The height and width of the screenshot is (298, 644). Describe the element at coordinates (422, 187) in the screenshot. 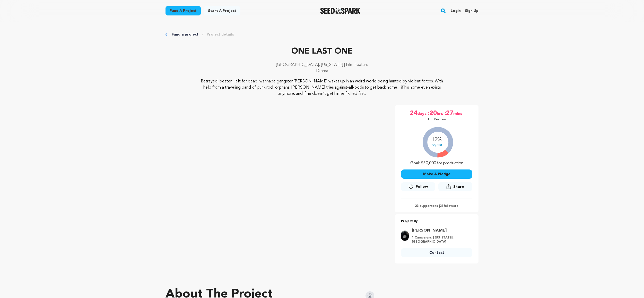

I see `span: Follow` at that location.